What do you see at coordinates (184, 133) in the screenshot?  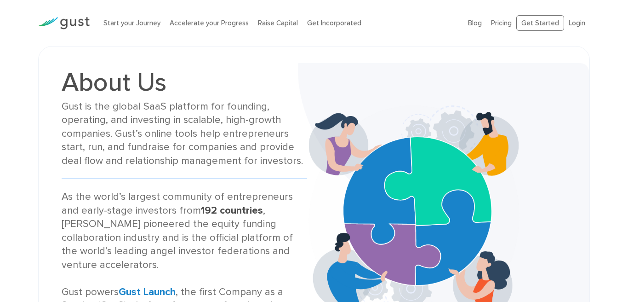 I see `div: Gust is the global SaaS platform for founding, operating, and investing in scalable, high-growth ...` at bounding box center [184, 133].